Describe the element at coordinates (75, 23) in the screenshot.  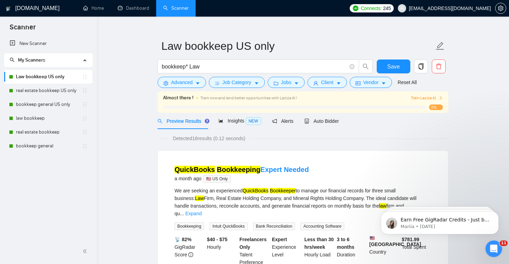
I see `p: Earn Free GigRadar Credits - Just by Sharing Your Story! 💬 Want more credits for sending proposal...` at that location.